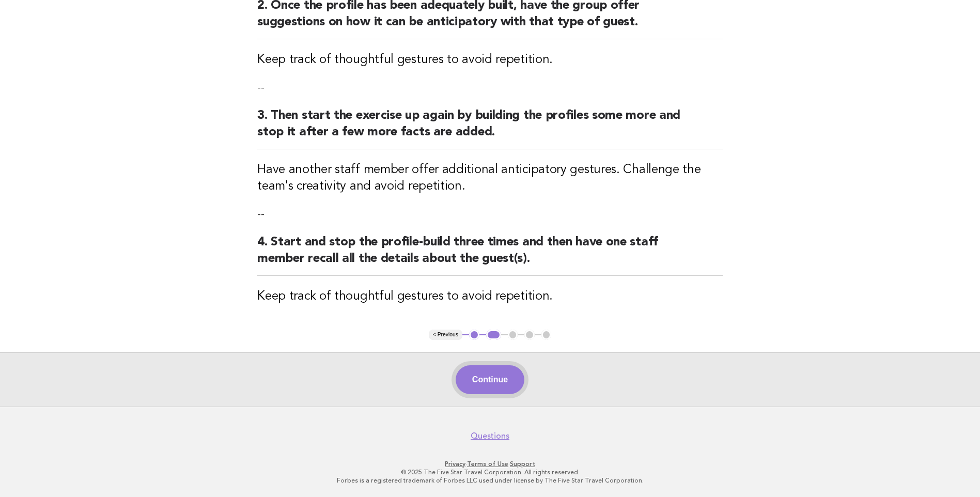 The width and height of the screenshot is (980, 497). What do you see at coordinates (490, 472) in the screenshot?
I see `p: © 2025 The Five Star Travel Corporation. All rights reserved.` at bounding box center [490, 472].